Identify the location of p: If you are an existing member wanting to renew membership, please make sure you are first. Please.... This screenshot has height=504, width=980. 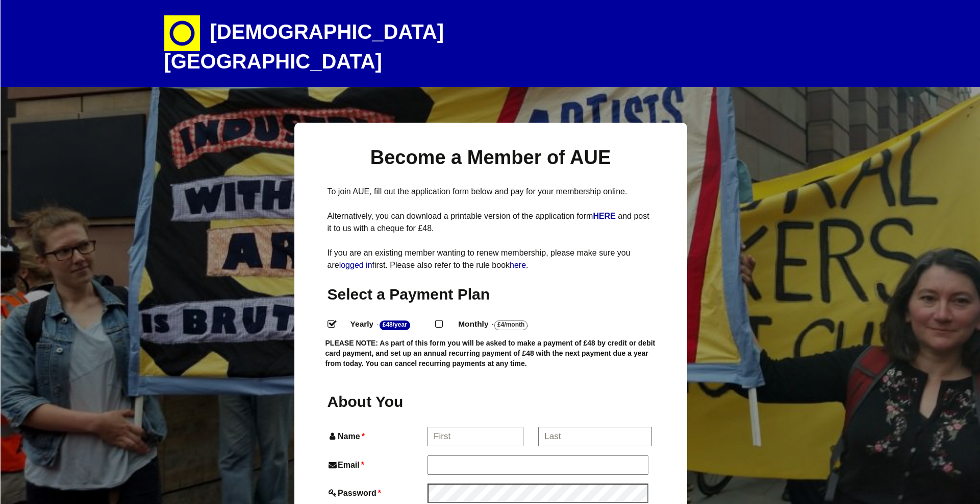
(491, 259).